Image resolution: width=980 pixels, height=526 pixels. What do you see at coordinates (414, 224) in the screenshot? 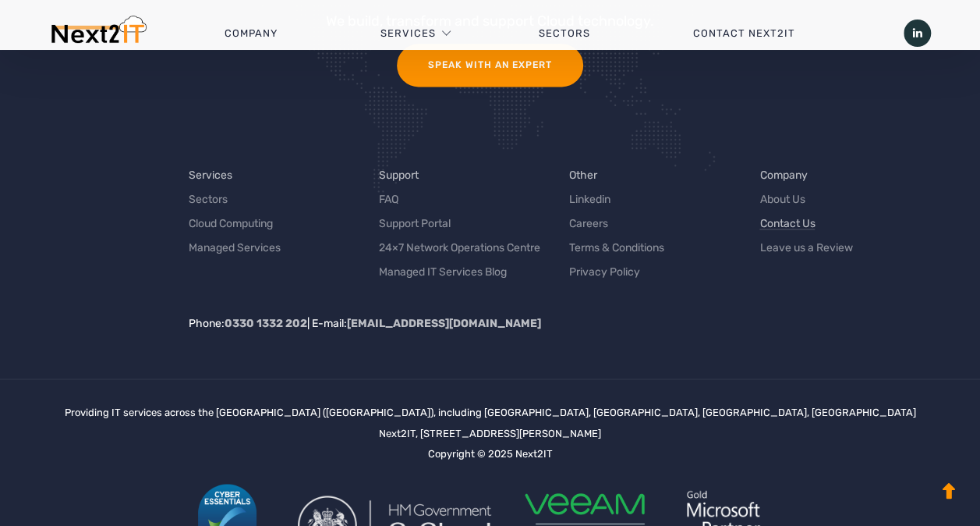
I see `a: Support Portal` at bounding box center [414, 224].